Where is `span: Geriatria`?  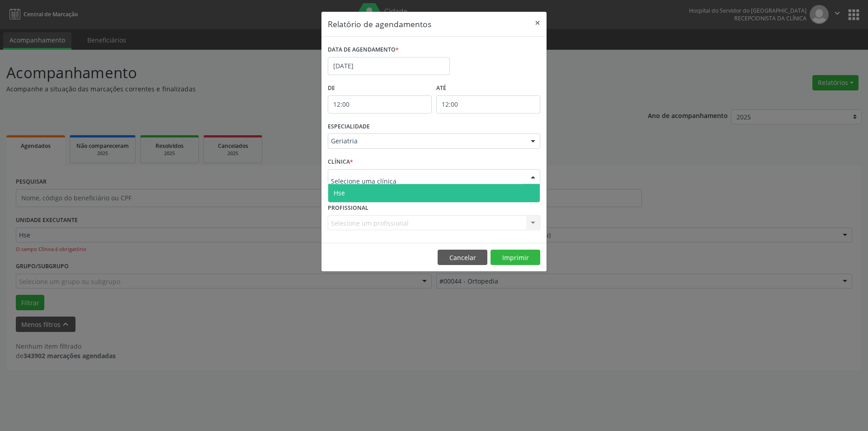
span: Geriatria is located at coordinates (426, 141).